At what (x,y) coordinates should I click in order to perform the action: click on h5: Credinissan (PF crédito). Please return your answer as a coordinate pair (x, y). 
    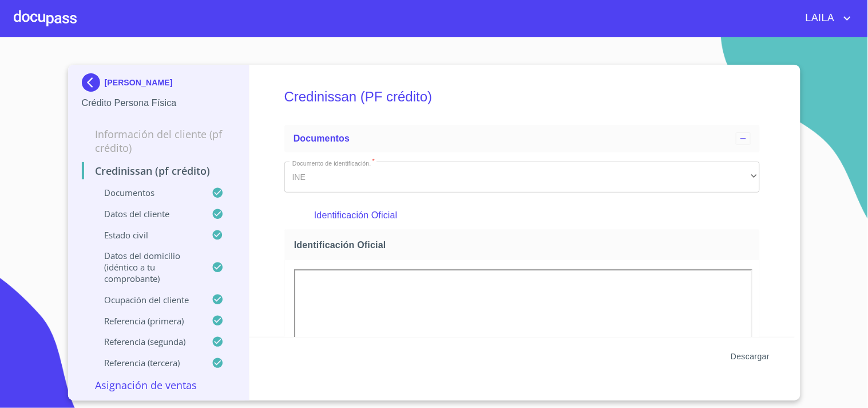
    Looking at the image, I should click on (522, 96).